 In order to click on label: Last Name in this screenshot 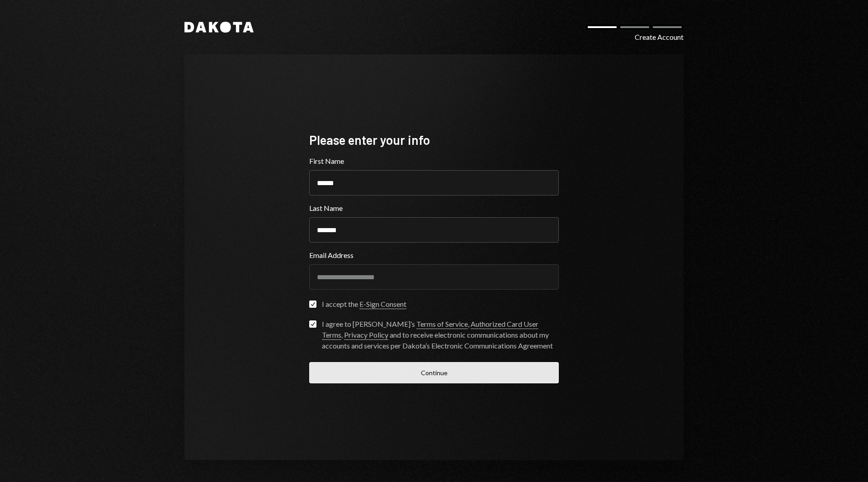, I will do `click(434, 208)`.